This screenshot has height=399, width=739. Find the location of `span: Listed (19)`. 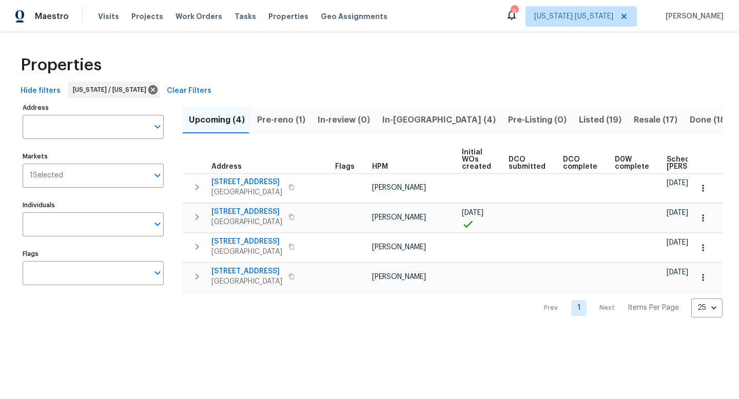

span: Listed (19) is located at coordinates (600, 120).